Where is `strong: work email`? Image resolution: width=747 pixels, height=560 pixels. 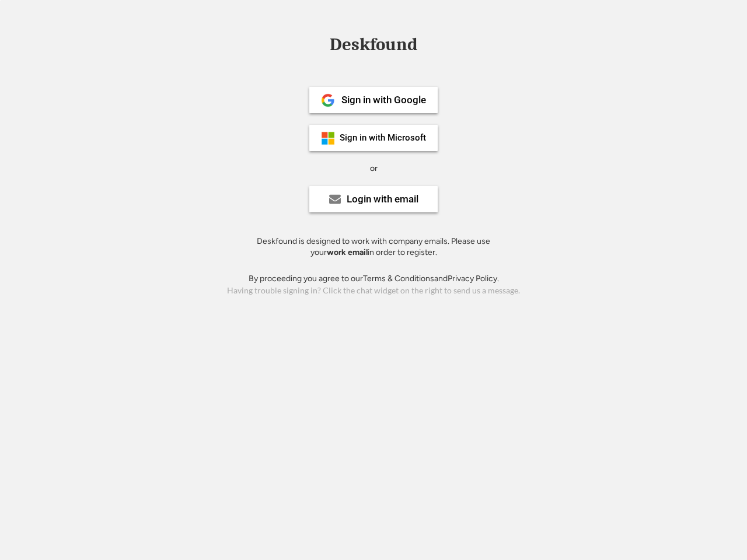
strong: work email is located at coordinates (347, 252).